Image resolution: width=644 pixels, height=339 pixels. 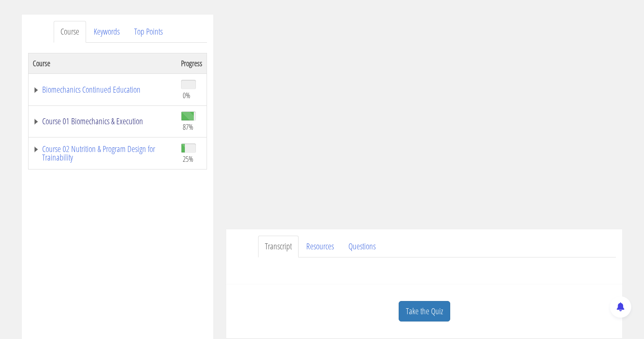 I want to click on span: 0%, so click(x=187, y=95).